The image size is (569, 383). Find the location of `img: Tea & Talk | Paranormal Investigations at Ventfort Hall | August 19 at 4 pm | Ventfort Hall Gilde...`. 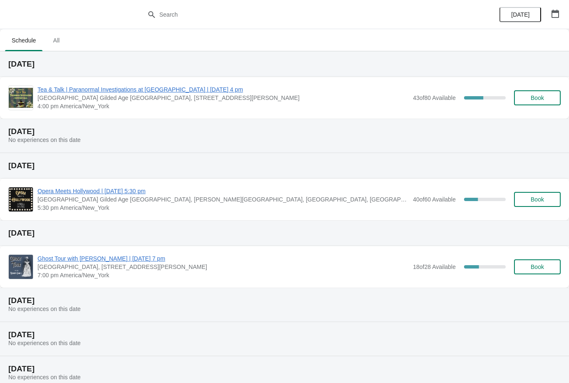

img: Tea & Talk | Paranormal Investigations at Ventfort Hall | August 19 at 4 pm | Ventfort Hall Gilde... is located at coordinates (21, 98).